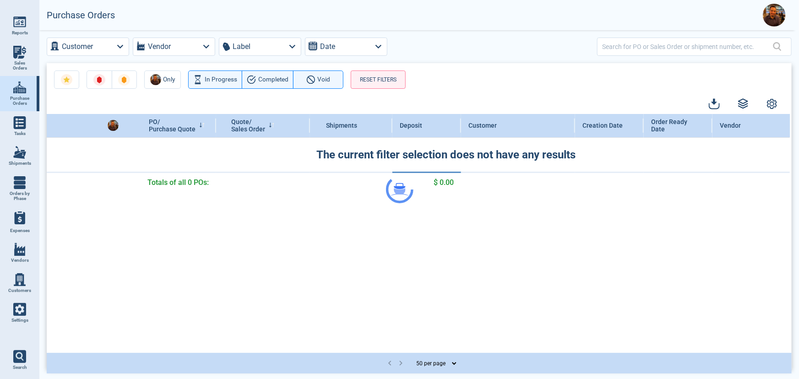 The image size is (799, 379). Describe the element at coordinates (20, 231) in the screenshot. I see `span: Expenses` at that location.